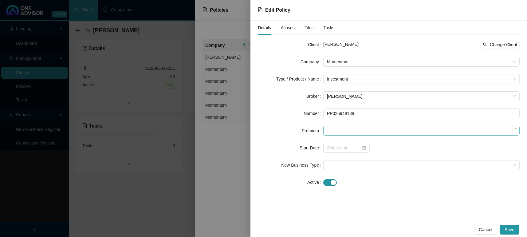 This screenshot has height=237, width=527. Describe the element at coordinates (315, 96) in the screenshot. I see `label: Broker` at that location.